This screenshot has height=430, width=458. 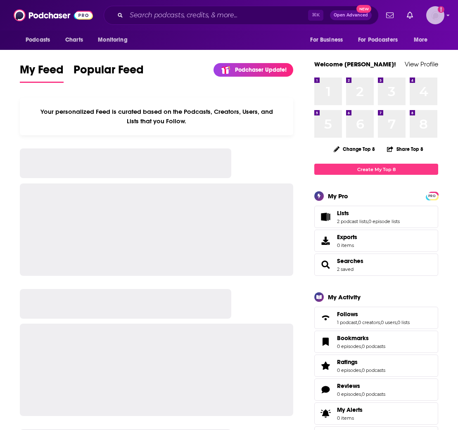 What do you see at coordinates (432, 196) in the screenshot?
I see `span: PRO` at bounding box center [432, 196].